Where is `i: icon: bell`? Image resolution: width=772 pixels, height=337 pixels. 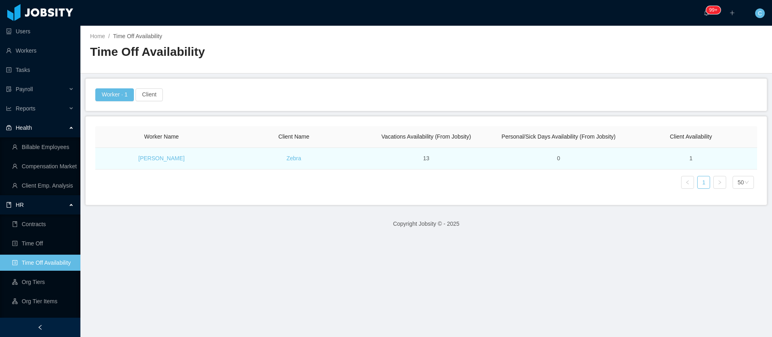
i: icon: bell is located at coordinates (707, 13).